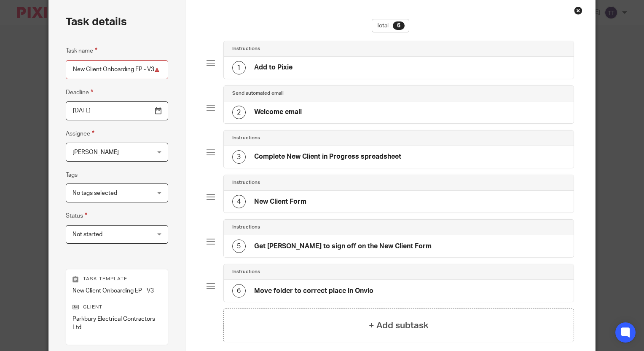 This screenshot has height=351, width=644. What do you see at coordinates (391, 26) in the screenshot?
I see `div: Total` at bounding box center [391, 26].